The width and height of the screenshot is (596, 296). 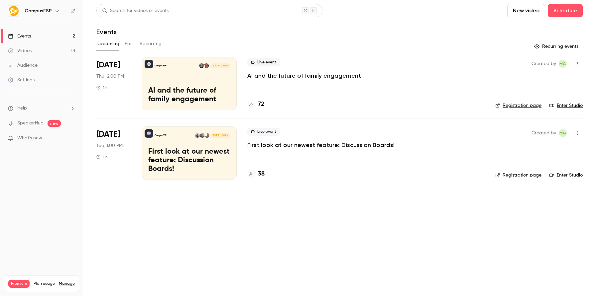 What do you see at coordinates (106, 32) in the screenshot?
I see `h1: Events` at bounding box center [106, 32].